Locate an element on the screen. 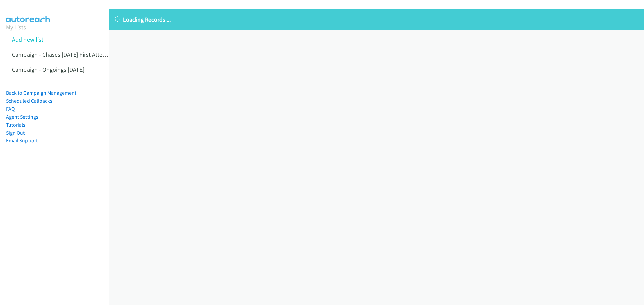 This screenshot has width=644, height=305. a: Scheduled Callbacks is located at coordinates (29, 101).